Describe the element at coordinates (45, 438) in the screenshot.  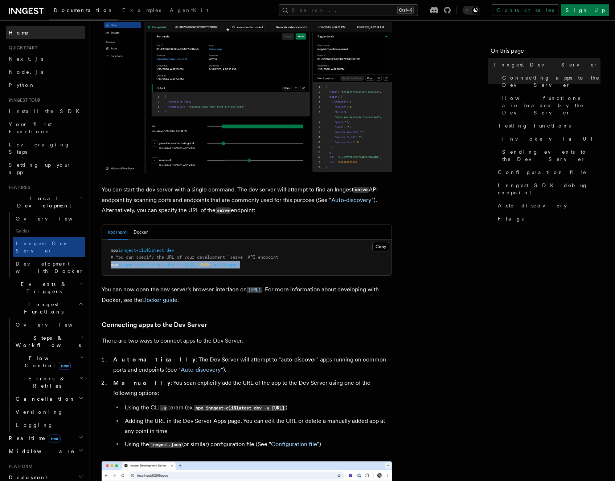
I see `button: Realtimenew` at that location.